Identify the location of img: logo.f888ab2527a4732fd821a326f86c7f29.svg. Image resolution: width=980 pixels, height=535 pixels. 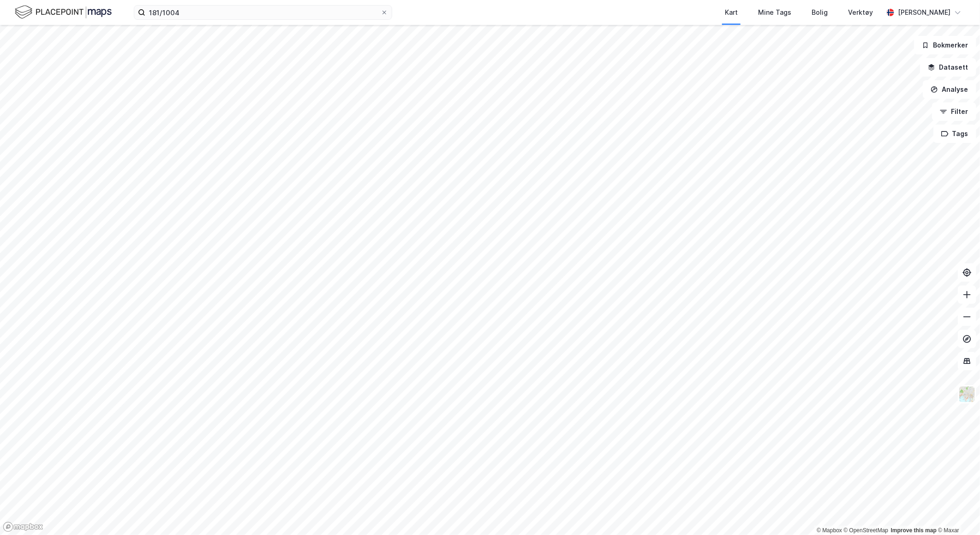
(63, 12).